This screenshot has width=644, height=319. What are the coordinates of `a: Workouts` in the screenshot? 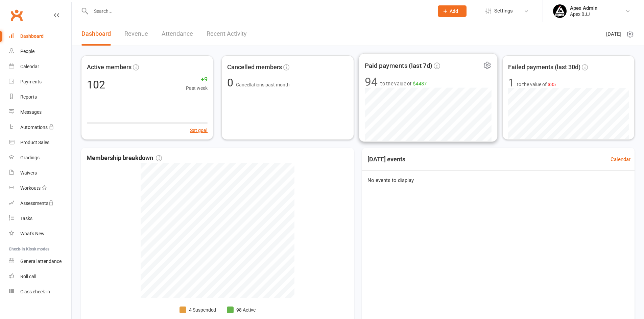 It's located at (40, 188).